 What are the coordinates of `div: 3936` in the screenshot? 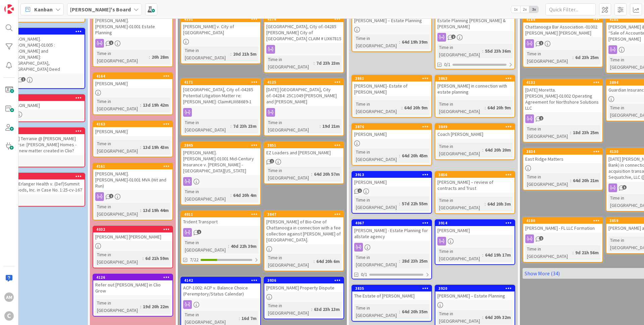 It's located at (305, 281).